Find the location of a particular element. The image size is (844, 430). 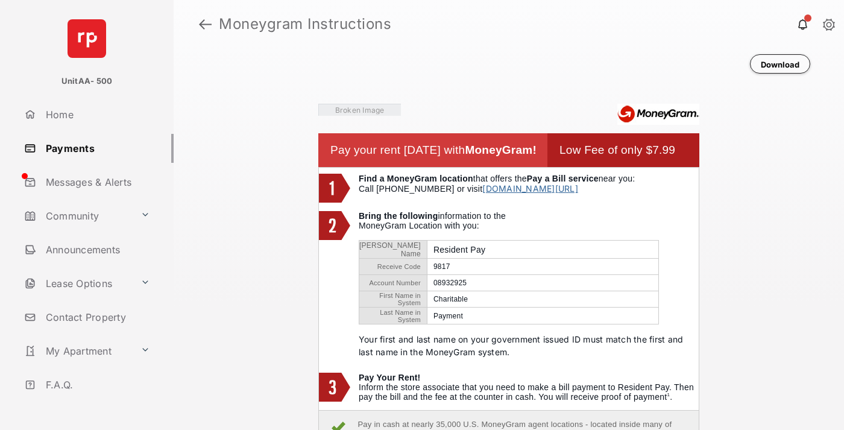

td: Inform the store associate that you need to make a bill payment to Resident Pay. Then pay the bil... is located at coordinates (529, 388).